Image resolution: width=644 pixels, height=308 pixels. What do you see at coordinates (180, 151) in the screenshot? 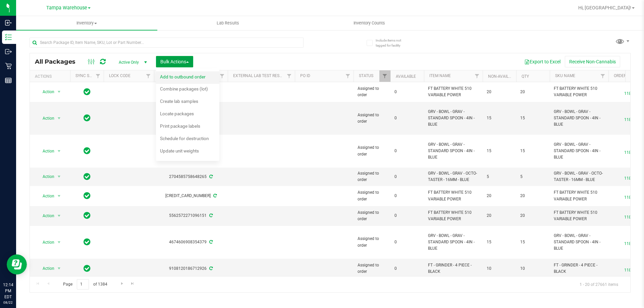
I see `span: Update unit weights` at bounding box center [180, 151].